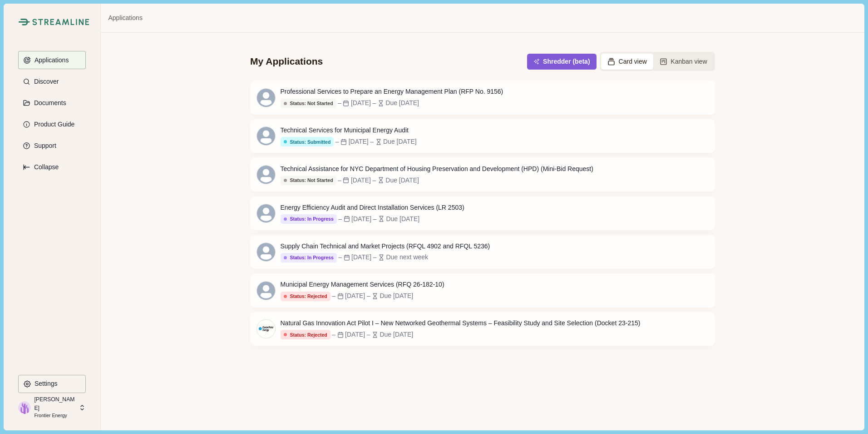  What do you see at coordinates (51, 124) in the screenshot?
I see `a: Product Guide` at bounding box center [51, 124].